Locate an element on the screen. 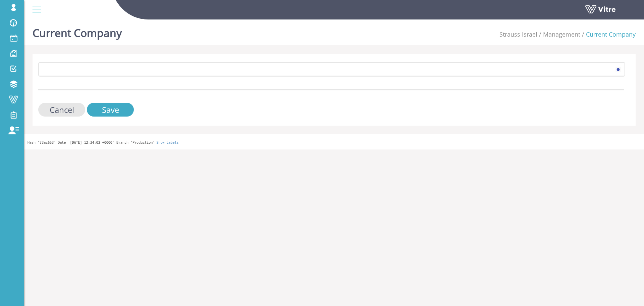  h1: Current Company is located at coordinates (77, 31).